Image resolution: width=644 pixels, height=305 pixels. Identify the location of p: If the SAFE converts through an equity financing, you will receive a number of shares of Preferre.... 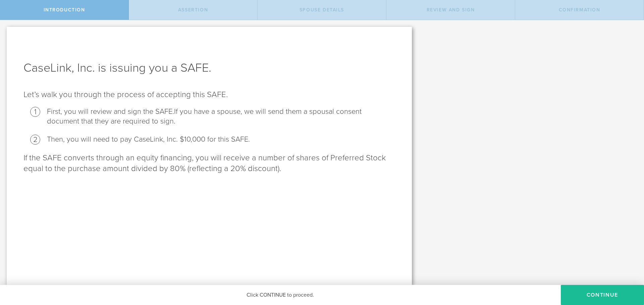
(209, 164).